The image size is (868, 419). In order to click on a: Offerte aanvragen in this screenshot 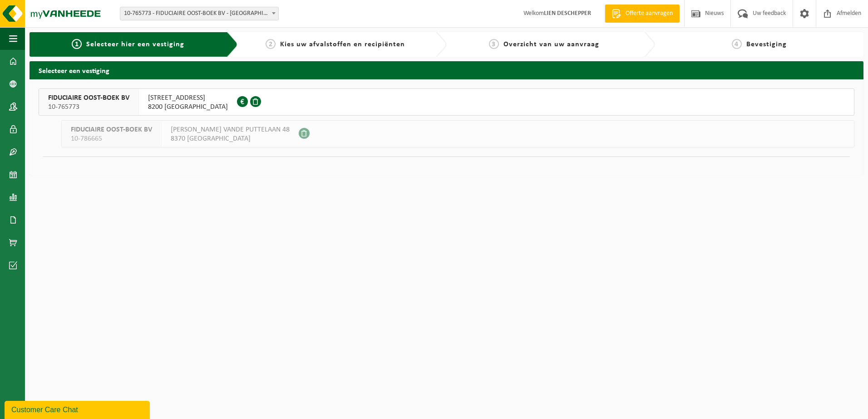, I will do `click(642, 14)`.